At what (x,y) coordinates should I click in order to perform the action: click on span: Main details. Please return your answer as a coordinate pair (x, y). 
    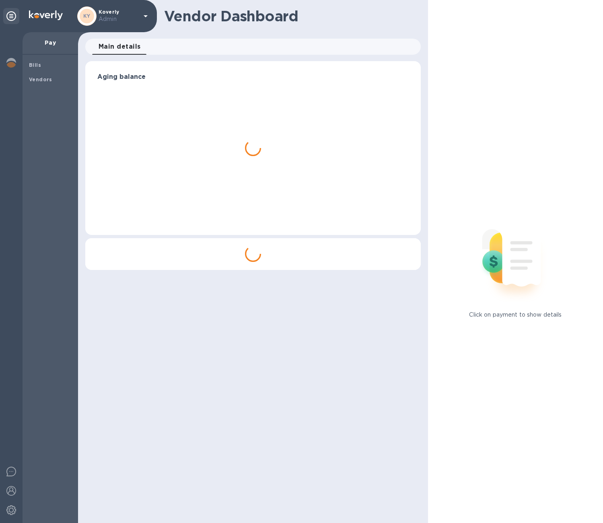
    Looking at the image, I should click on (119, 47).